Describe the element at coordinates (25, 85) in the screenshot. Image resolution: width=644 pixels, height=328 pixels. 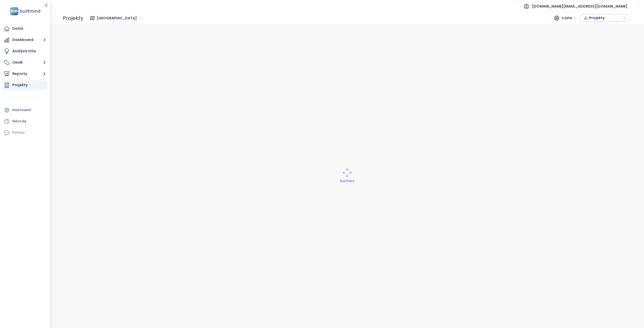
I see `a: Projekty` at that location.